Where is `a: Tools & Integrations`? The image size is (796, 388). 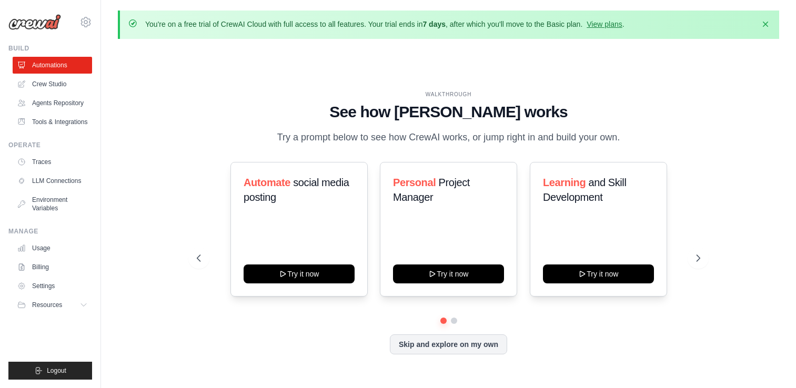 a: Tools & Integrations is located at coordinates (52, 122).